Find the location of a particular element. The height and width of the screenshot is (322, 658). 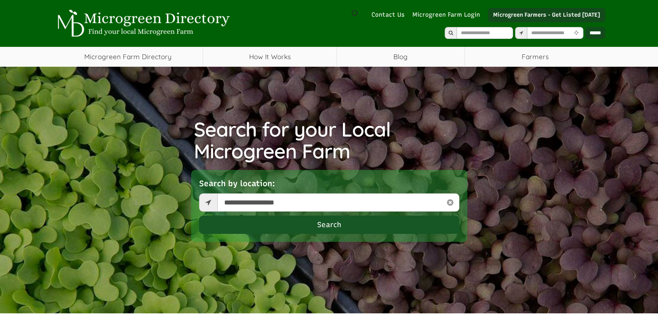

a: Microgreen Farm Login is located at coordinates (449, 15).